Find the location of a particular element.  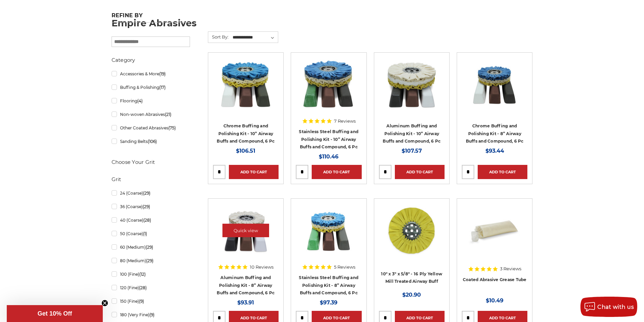

span: (19) is located at coordinates (162, 73).